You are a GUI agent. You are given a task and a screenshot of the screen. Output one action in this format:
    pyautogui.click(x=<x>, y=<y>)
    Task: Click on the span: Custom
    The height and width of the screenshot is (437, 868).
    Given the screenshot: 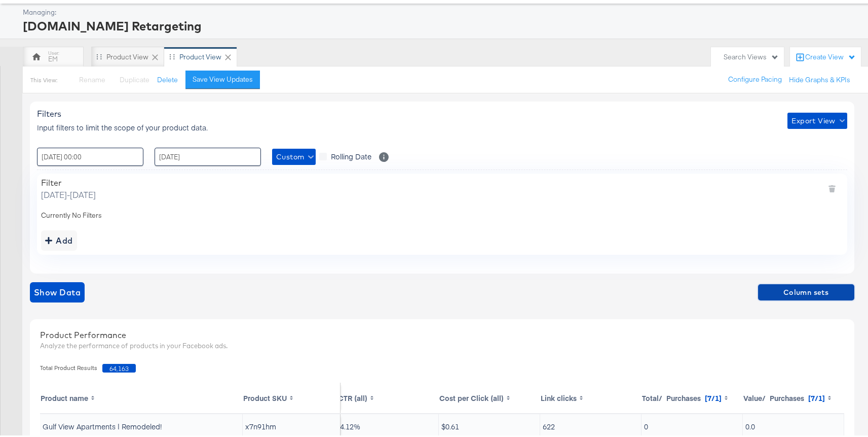 What is the action you would take?
    pyautogui.click(x=294, y=155)
    